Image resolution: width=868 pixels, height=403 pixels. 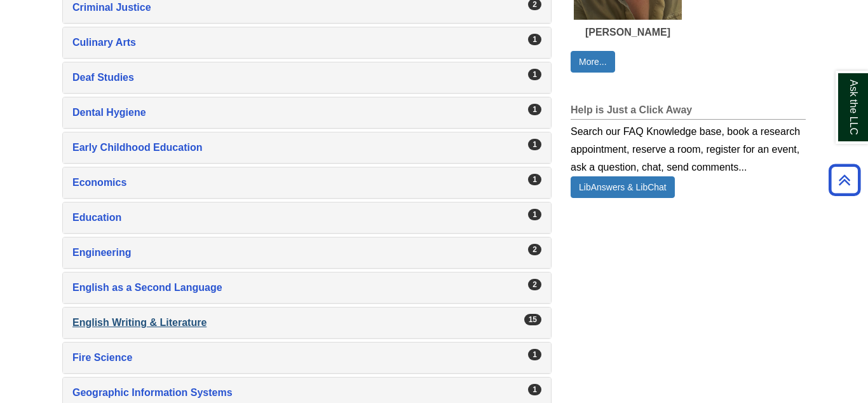 I want to click on a: English as a Second Language, so click(x=307, y=287).